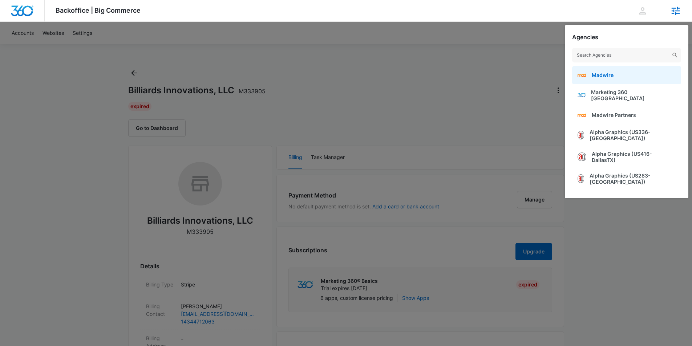  What do you see at coordinates (626, 200) in the screenshot?
I see `a: Alpha Graphics (US679-IdahoFallsID)` at bounding box center [626, 200].